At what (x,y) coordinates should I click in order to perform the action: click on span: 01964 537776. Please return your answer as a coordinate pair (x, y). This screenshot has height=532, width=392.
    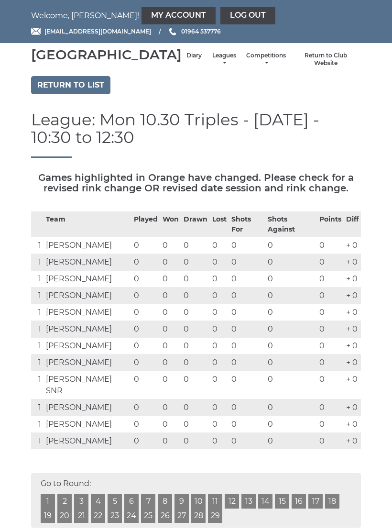
    Looking at the image, I should click on (200, 31).